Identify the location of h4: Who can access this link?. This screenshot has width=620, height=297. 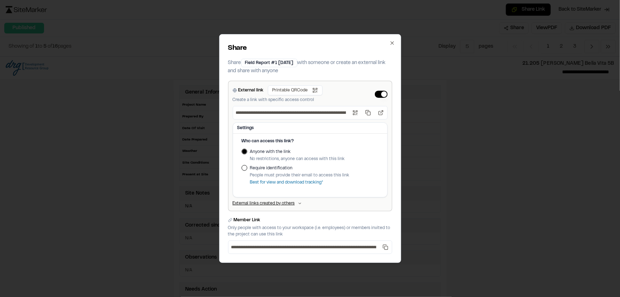
(310, 141).